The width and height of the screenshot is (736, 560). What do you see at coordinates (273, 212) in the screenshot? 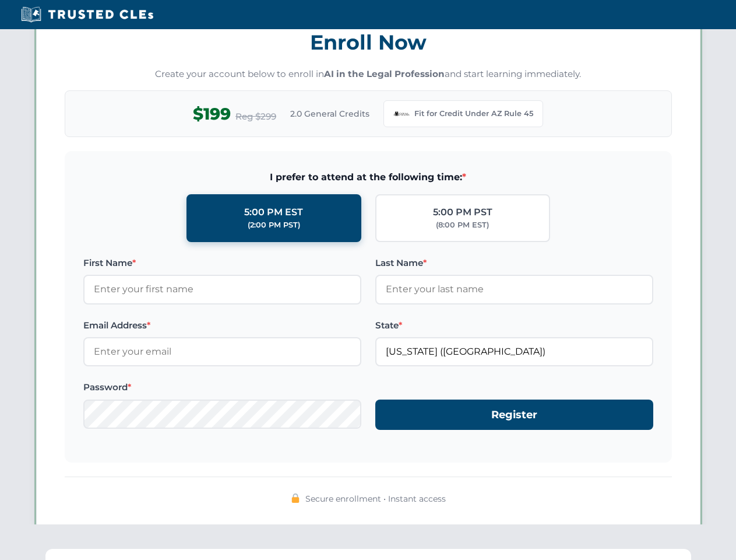
I see `div: 5:00 PM EST` at bounding box center [273, 212].